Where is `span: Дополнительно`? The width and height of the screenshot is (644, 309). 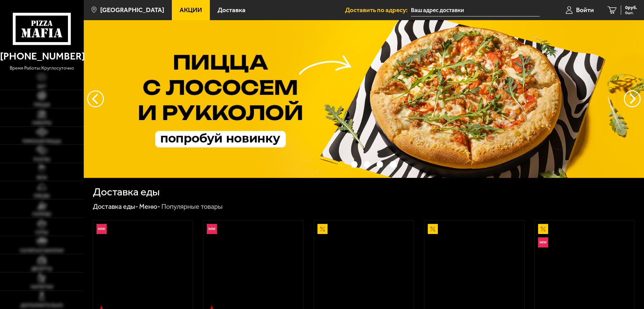
span: Дополнительно is located at coordinates (42, 306).